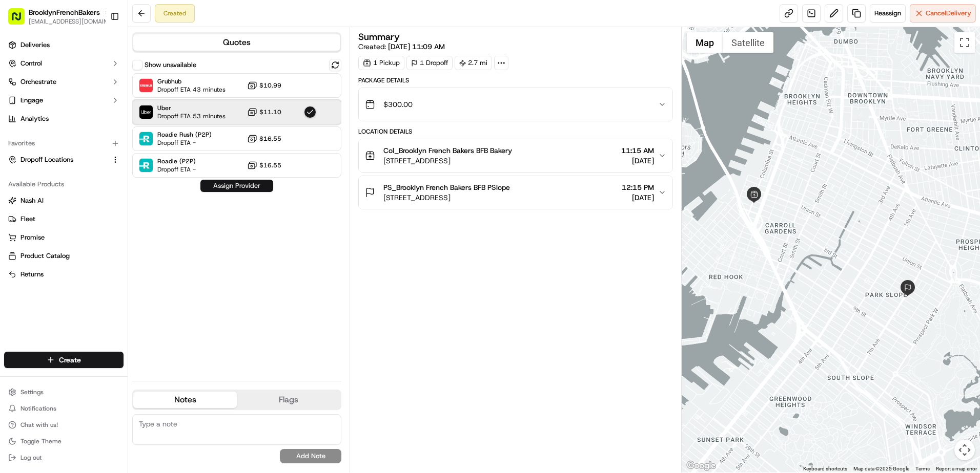  I want to click on span: BrooklynFrenchBakers, so click(64, 12).